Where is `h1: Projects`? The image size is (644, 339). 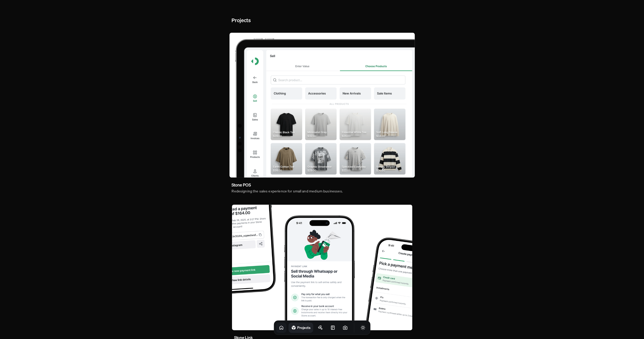 h1: Projects is located at coordinates (304, 328).